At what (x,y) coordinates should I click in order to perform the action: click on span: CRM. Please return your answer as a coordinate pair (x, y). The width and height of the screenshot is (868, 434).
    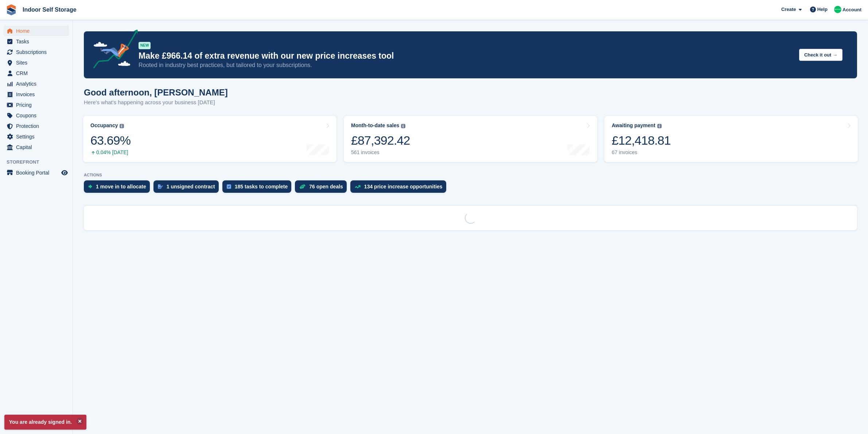
    Looking at the image, I should click on (38, 74).